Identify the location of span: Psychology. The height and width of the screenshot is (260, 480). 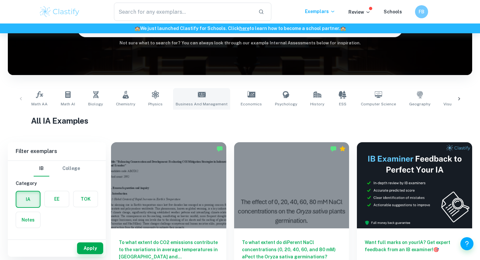
(286, 104).